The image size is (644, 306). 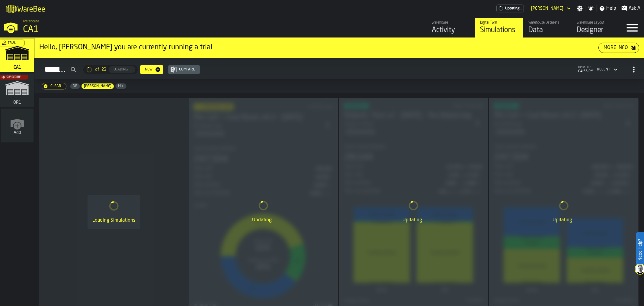 I want to click on a: link-to-/wh/i/76e2a128-1b54-4d66-80d4-05ae4c277723/feed/, so click(x=451, y=28).